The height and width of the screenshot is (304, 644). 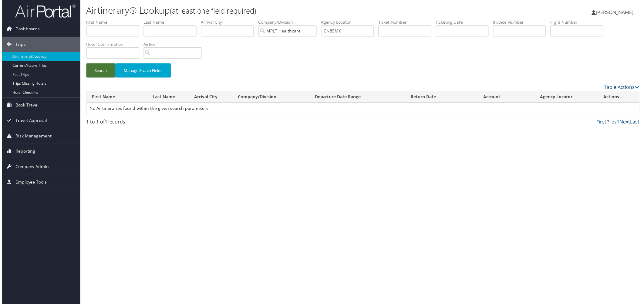 What do you see at coordinates (271, 10) in the screenshot?
I see `h1: Airtinerary® Lookup` at bounding box center [271, 10].